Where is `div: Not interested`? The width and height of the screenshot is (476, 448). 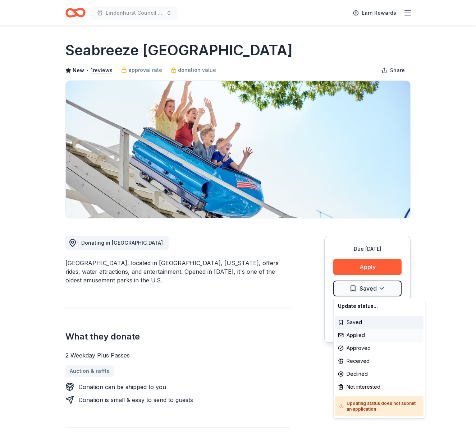
div: Not interested is located at coordinates (380, 387).